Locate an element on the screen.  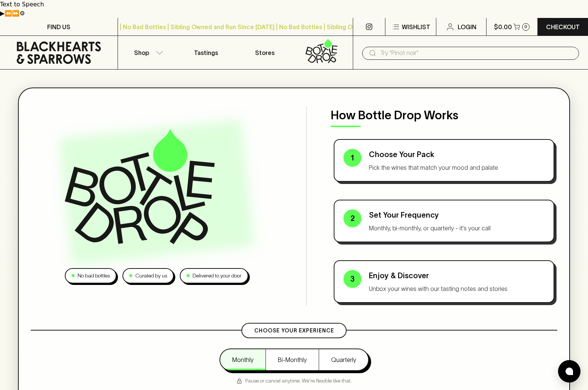
p: Stores is located at coordinates (265, 53).